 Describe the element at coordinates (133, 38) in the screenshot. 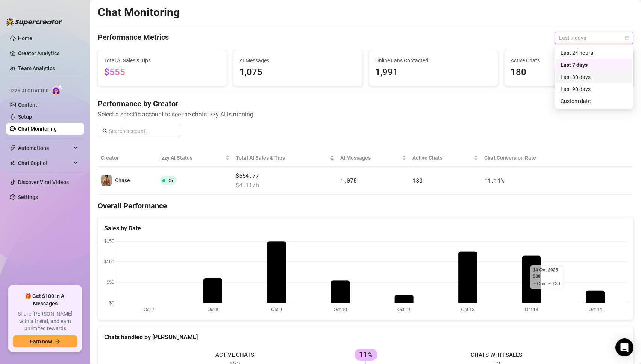

I see `h4: Performance Metrics` at that location.